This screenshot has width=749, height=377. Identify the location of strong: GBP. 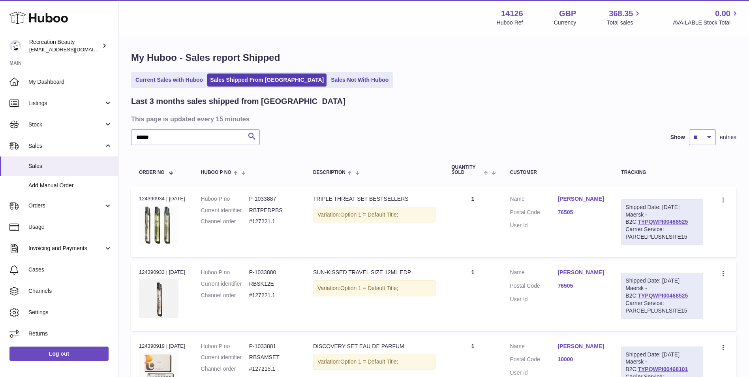
(568, 13).